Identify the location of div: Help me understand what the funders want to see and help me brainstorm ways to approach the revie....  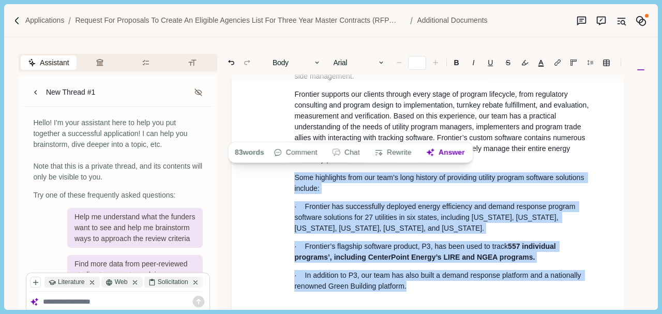
(135, 228).